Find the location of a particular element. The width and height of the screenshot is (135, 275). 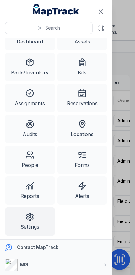

strong: Contact MapTrack is located at coordinates (38, 247).